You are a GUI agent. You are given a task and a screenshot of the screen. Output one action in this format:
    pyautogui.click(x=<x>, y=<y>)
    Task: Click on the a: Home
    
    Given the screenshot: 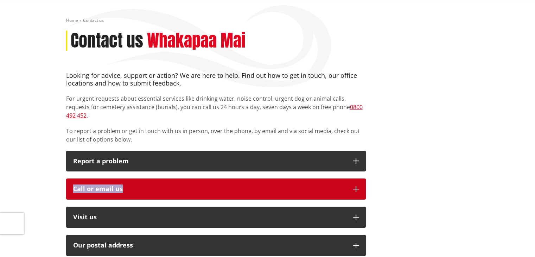 What is the action you would take?
    pyautogui.click(x=72, y=20)
    